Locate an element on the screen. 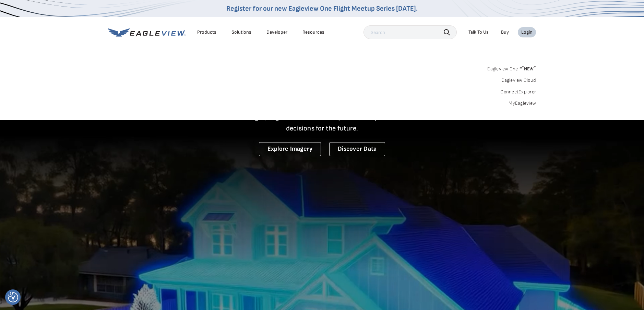 This screenshot has width=644, height=310. div: Login is located at coordinates (527, 32).